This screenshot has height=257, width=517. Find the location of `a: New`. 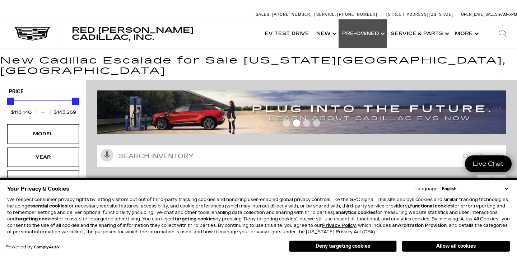

a: New is located at coordinates (326, 34).